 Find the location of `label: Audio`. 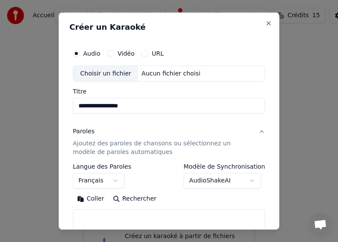

label: Audio is located at coordinates (92, 53).